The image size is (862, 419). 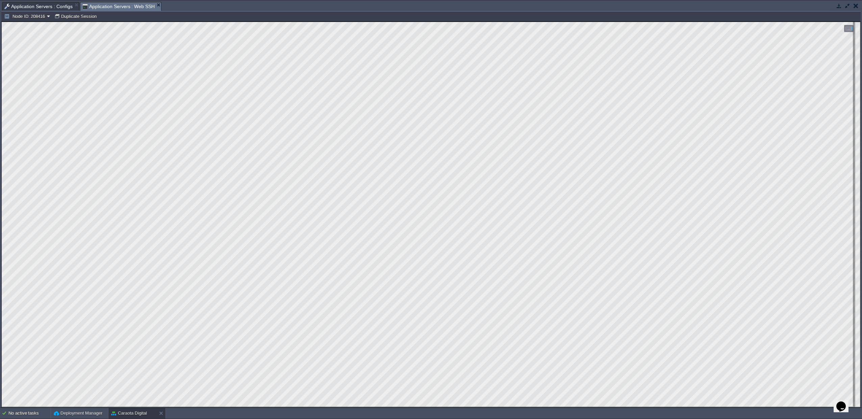 I want to click on span: Application Servers : Configs, so click(x=38, y=6).